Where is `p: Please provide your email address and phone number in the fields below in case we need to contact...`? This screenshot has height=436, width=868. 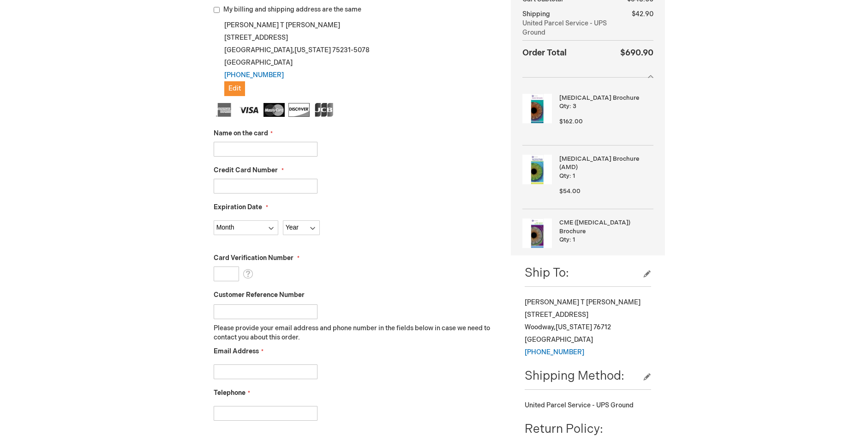
p: Please provide your email address and phone number in the fields below in case we need to contact... is located at coordinates (356, 333).